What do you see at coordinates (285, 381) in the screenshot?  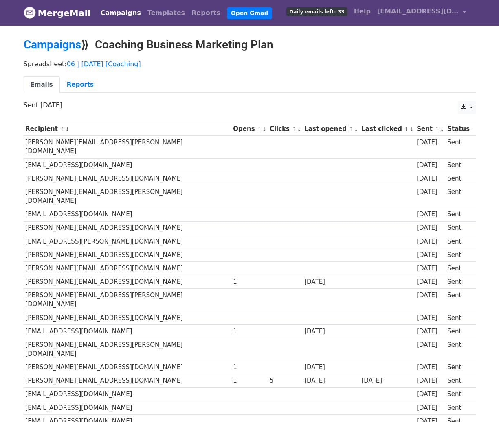 I see `div: 5` at bounding box center [285, 381].